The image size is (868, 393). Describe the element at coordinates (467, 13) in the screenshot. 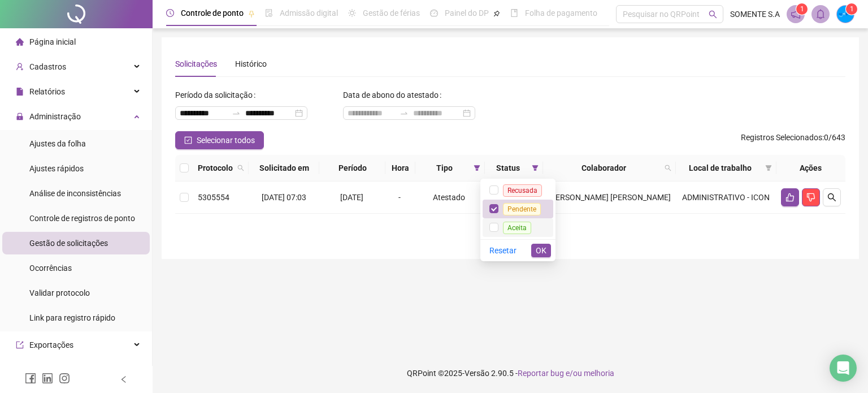

I see `span: Painel do DP` at that location.